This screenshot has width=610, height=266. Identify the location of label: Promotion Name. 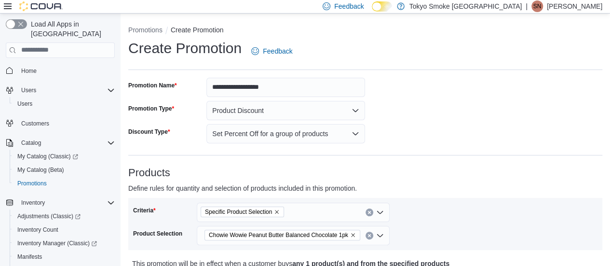
(152, 85).